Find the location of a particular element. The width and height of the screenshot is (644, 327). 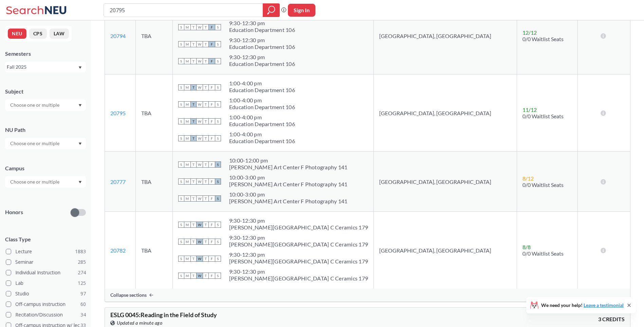

div: Collapse sections is located at coordinates (367, 295).